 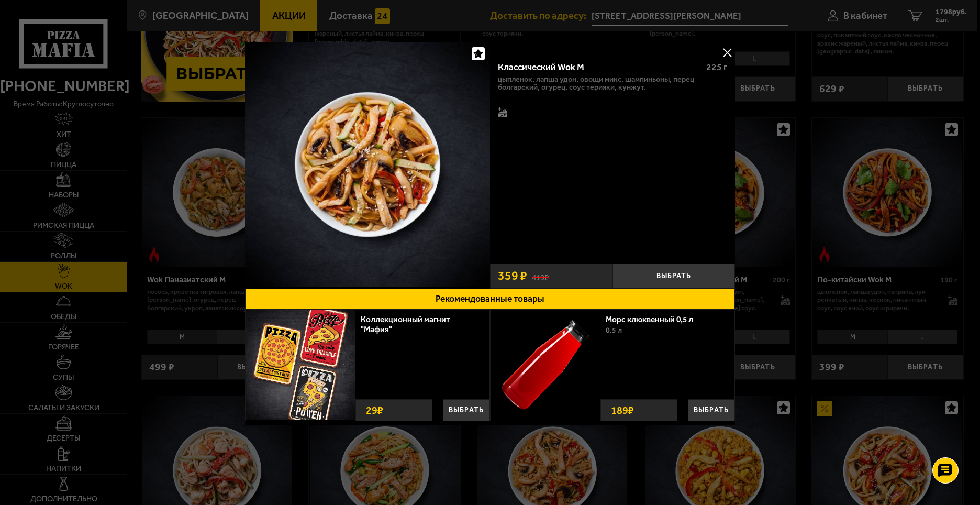 I want to click on span: 0.5 л, so click(x=614, y=329).